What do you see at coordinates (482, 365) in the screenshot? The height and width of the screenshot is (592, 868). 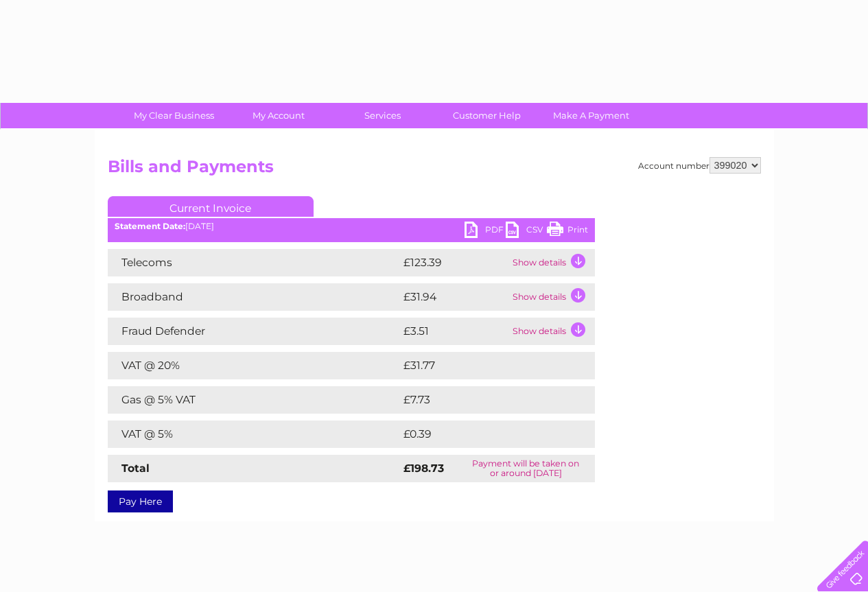 I see `td: £31.77` at bounding box center [482, 365].